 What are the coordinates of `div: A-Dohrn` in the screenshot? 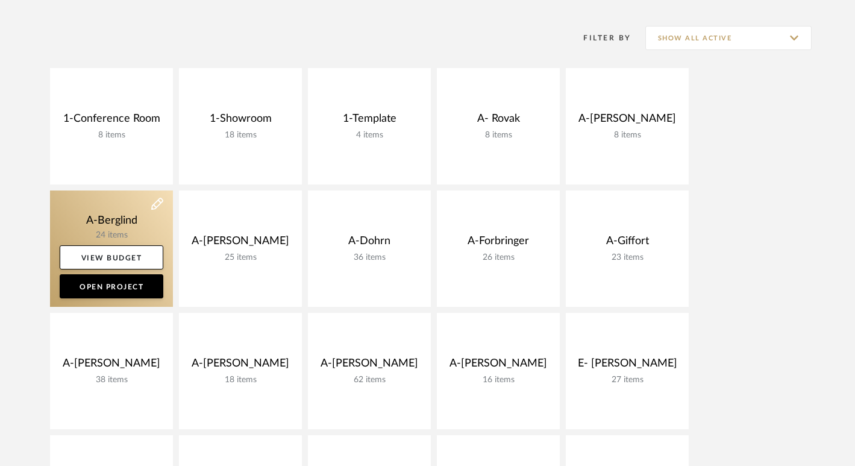 It's located at (369, 243).